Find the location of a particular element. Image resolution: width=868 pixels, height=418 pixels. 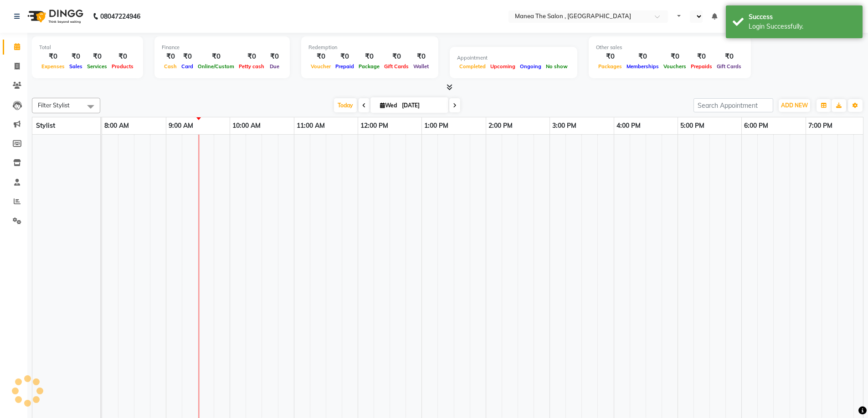

span: Packages is located at coordinates (610, 67).